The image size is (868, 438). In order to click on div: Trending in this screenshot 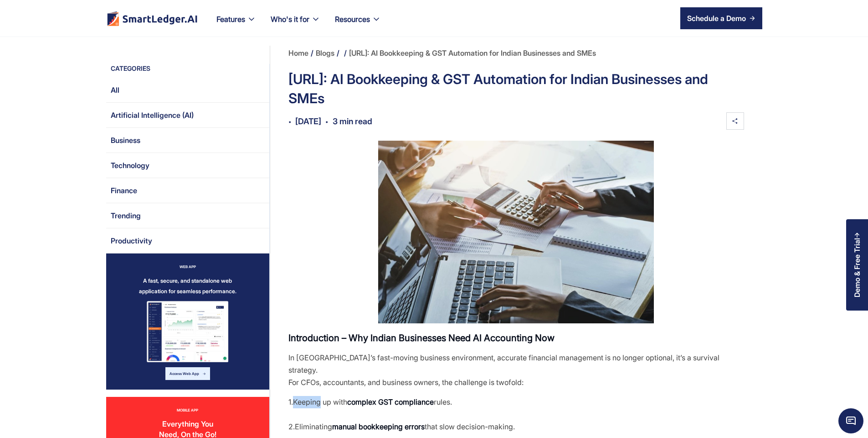, I will do `click(126, 215)`.